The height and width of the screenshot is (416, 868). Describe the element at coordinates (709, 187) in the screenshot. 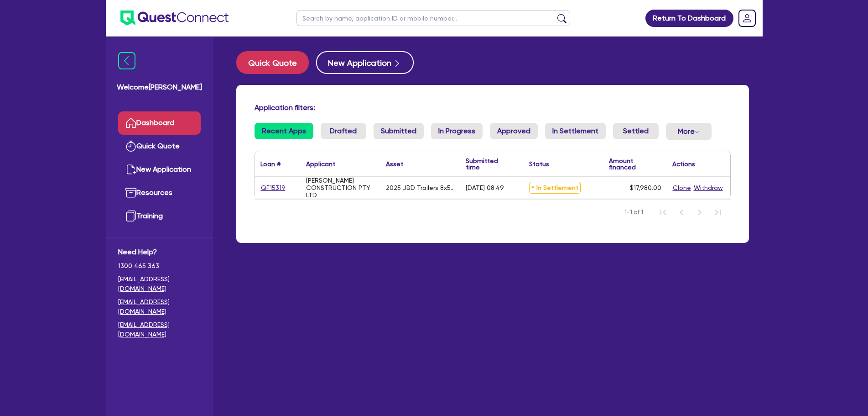

I see `button: Withdraw` at that location.